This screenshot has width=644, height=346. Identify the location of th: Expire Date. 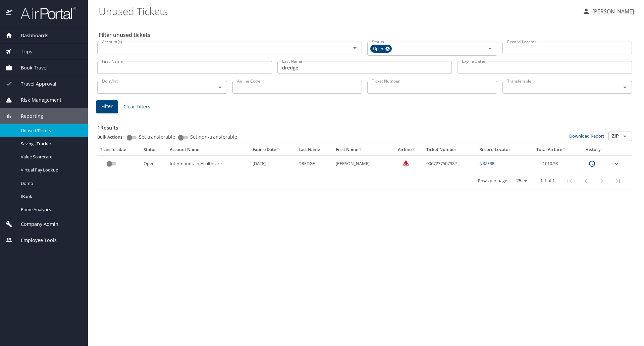
(273, 150).